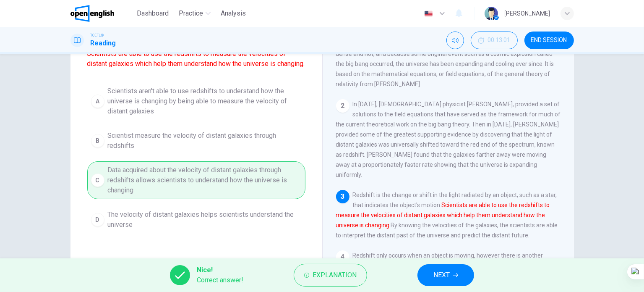 This screenshot has height=292, width=644. Describe the element at coordinates (549, 40) in the screenshot. I see `button: END SESSION` at that location.